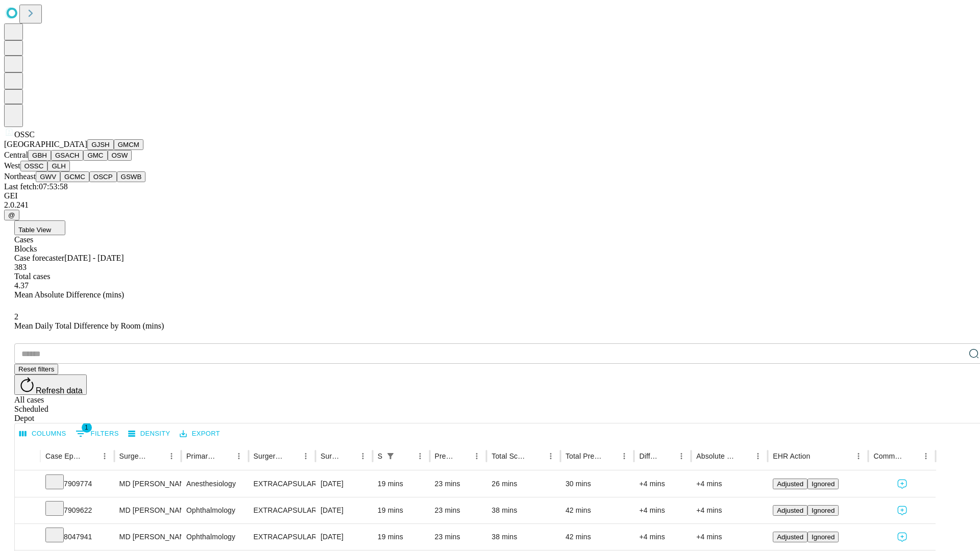  I want to click on button: OSW, so click(120, 155).